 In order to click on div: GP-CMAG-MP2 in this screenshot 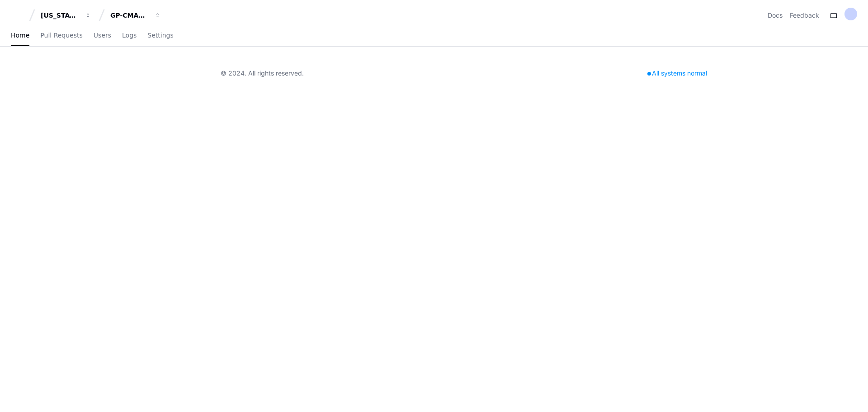, I will do `click(129, 15)`.